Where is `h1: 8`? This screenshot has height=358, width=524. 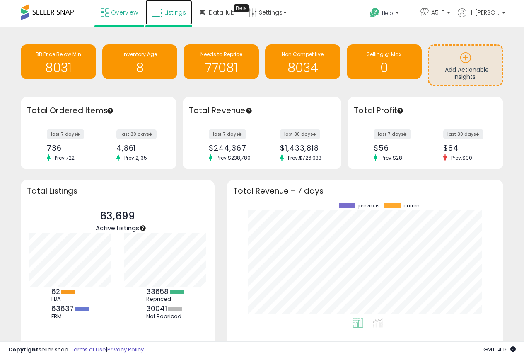
h1: 8 is located at coordinates (140, 68).